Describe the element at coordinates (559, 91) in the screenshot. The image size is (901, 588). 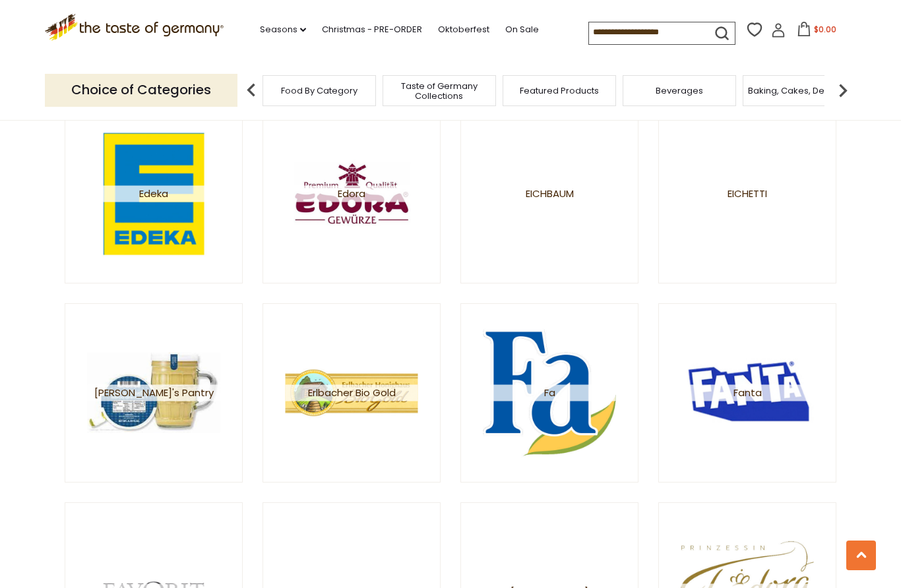
I see `span: Featured Products` at that location.